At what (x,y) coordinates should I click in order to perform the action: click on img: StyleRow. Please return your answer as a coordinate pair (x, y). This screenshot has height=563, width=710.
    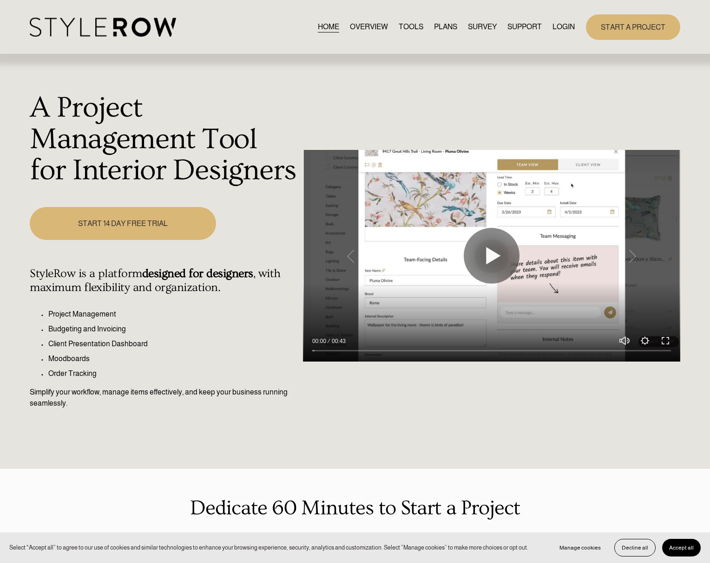
    Looking at the image, I should click on (103, 27).